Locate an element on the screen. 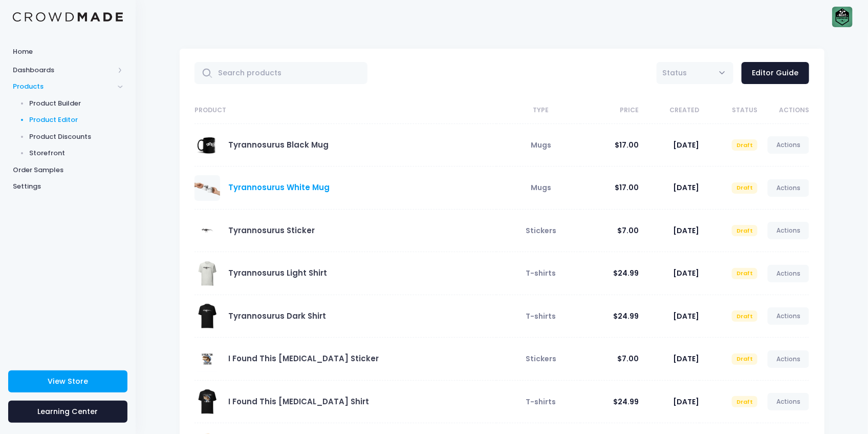 This screenshot has height=434, width=868. span: Home is located at coordinates (68, 52).